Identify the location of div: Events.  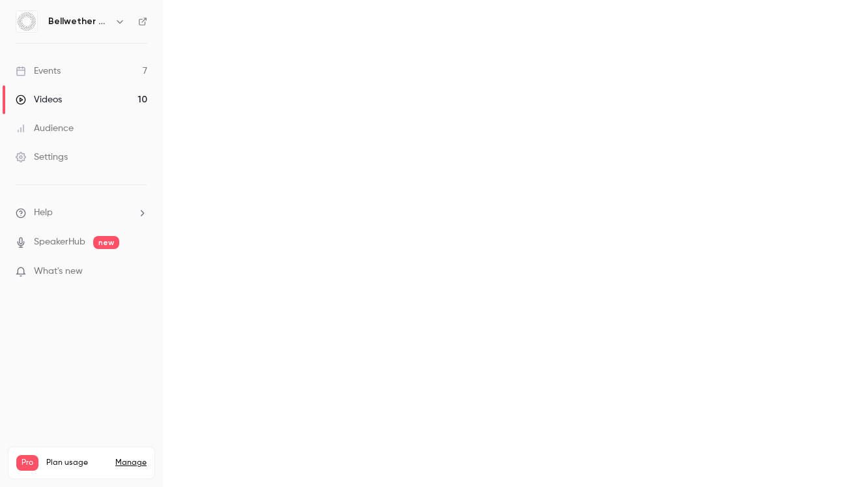
(38, 71).